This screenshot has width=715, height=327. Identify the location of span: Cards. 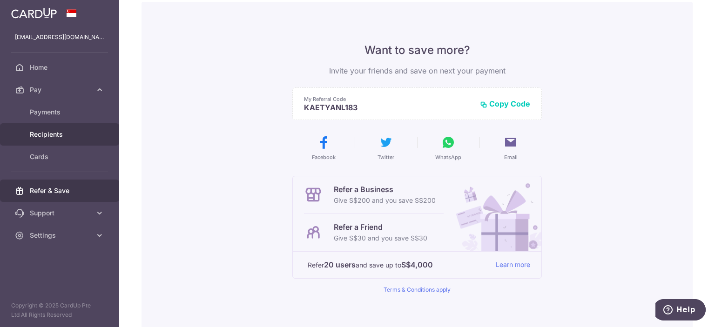
(61, 157).